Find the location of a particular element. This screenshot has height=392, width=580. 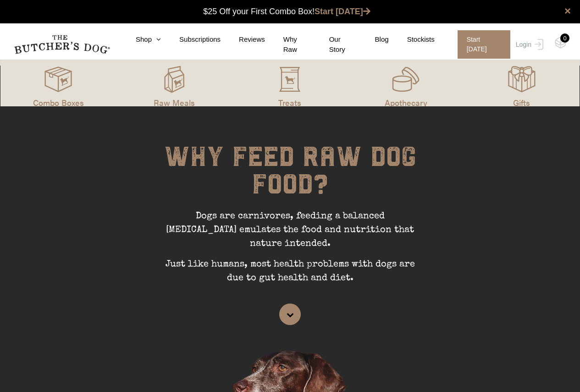

a: Our Story is located at coordinates (334, 44).